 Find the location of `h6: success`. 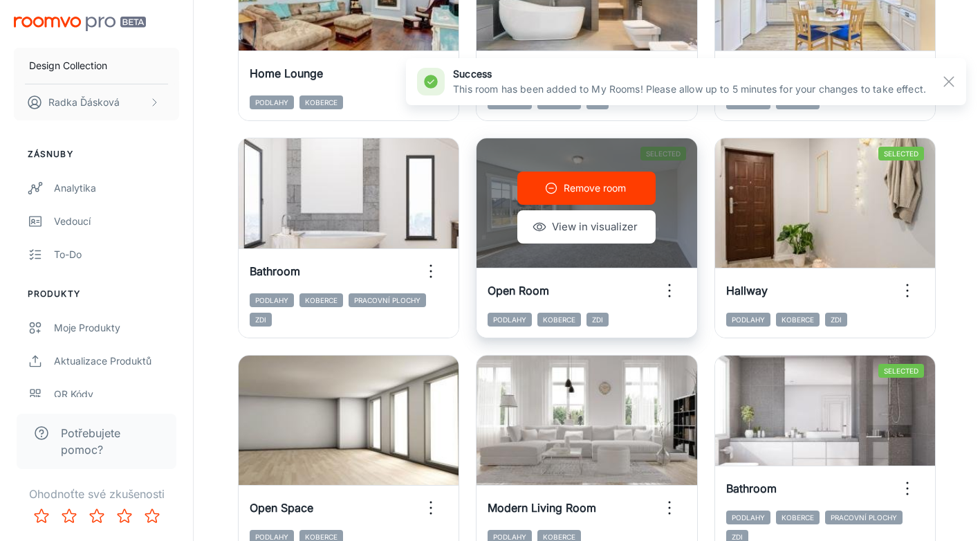

h6: success is located at coordinates (689, 74).